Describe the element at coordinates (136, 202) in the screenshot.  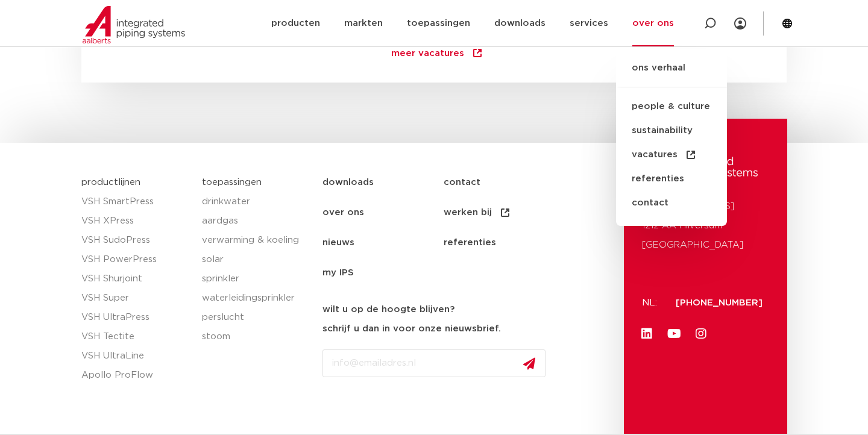
I see `a: VSH SmartPress` at that location.